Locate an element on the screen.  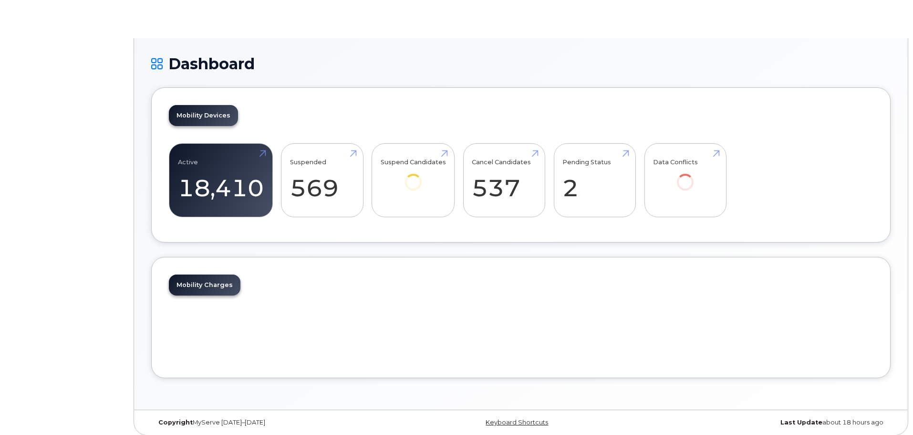
a: Suspend Candidates is located at coordinates (413, 176).